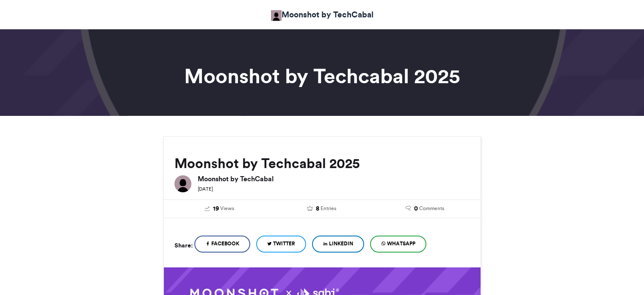 The width and height of the screenshot is (644, 295). What do you see at coordinates (415, 208) in the screenshot?
I see `span: 0` at bounding box center [415, 208].